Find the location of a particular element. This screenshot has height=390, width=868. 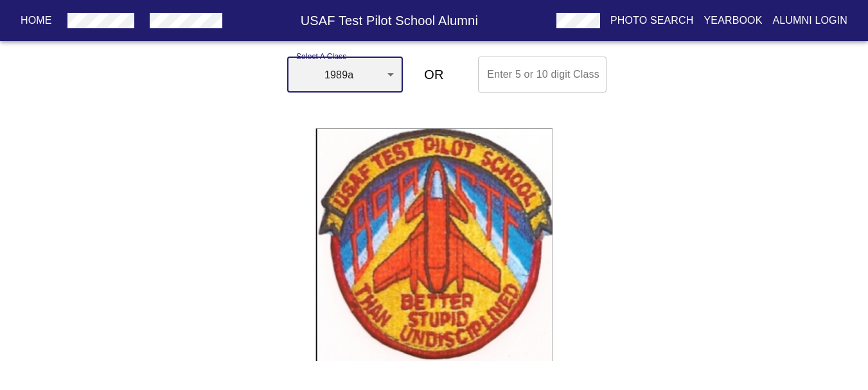

div: 1989a is located at coordinates (345, 75).